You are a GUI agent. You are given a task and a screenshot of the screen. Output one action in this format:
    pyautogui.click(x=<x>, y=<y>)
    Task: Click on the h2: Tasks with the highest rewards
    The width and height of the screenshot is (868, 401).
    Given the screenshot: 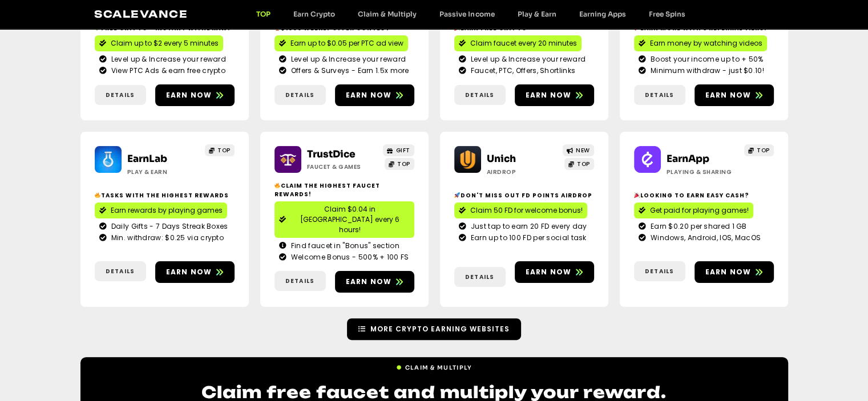 What is the action you would take?
    pyautogui.click(x=165, y=195)
    